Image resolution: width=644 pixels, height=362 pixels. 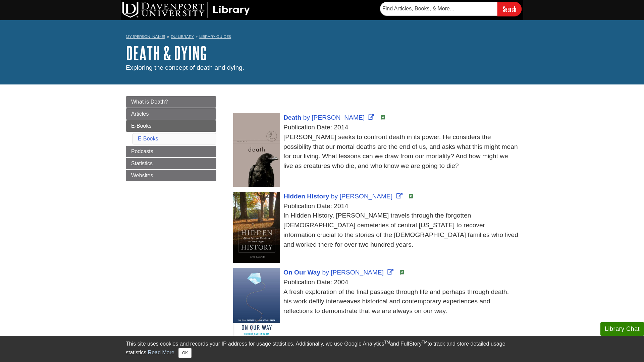 I want to click on a: Library Guides, so click(x=215, y=36).